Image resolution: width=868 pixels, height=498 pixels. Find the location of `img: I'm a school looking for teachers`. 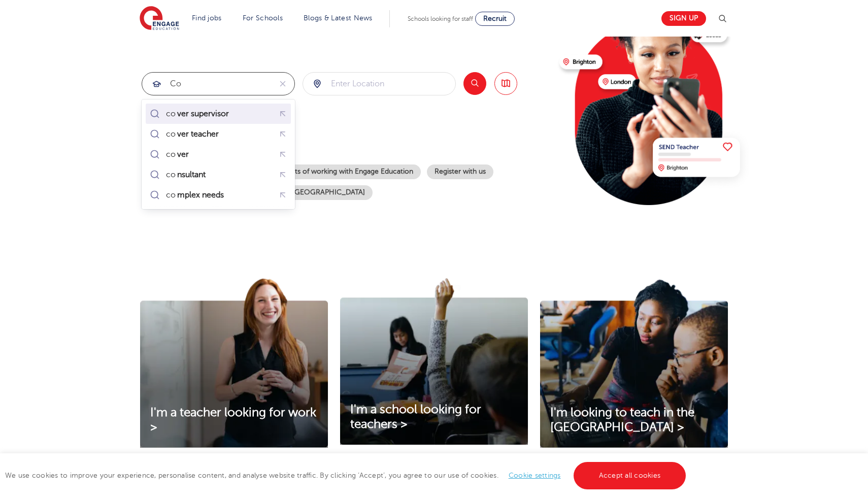

img: I'm a school looking for teachers is located at coordinates (434, 361).